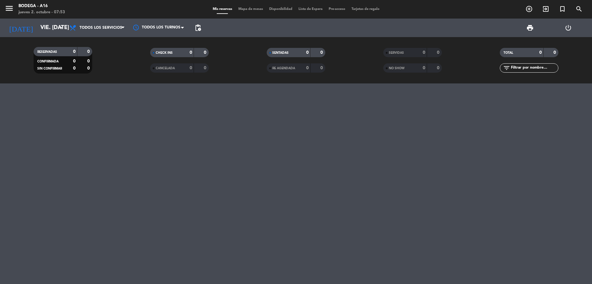  What do you see at coordinates (569, 28) in the screenshot?
I see `i: power_settings_new` at bounding box center [569, 28].